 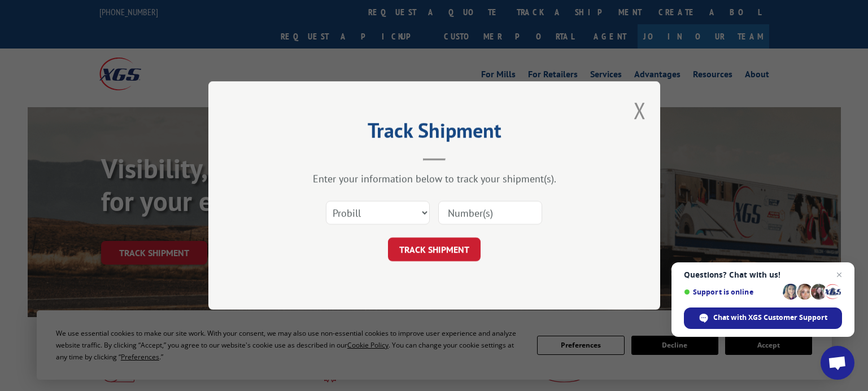 I want to click on h2: Track Shipment, so click(x=434, y=133).